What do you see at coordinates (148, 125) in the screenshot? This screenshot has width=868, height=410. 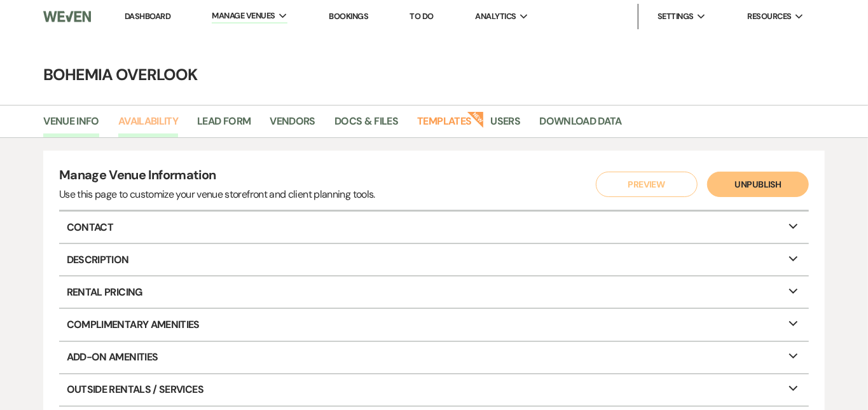 I see `a: Availability` at bounding box center [148, 125].